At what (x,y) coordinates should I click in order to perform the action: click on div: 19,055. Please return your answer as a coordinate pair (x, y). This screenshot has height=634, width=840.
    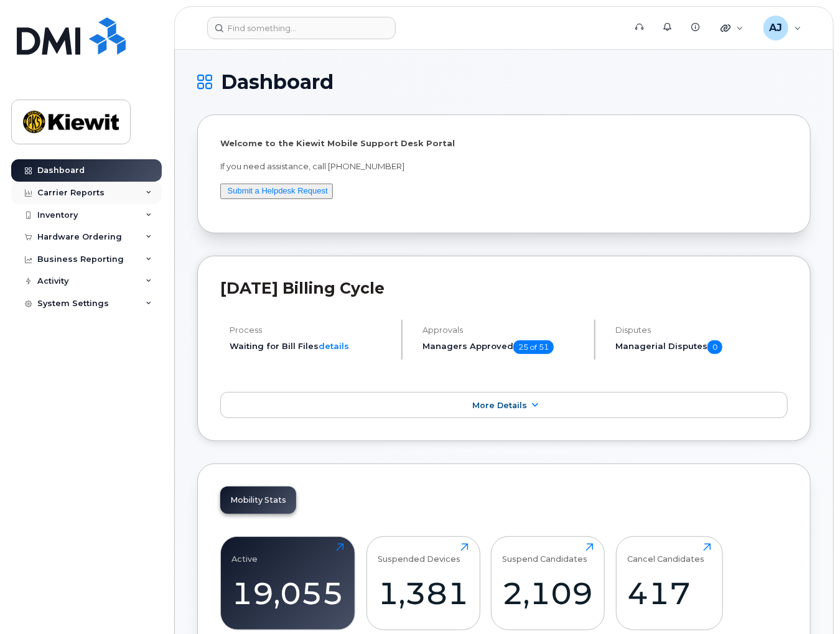
    Looking at the image, I should click on (288, 593).